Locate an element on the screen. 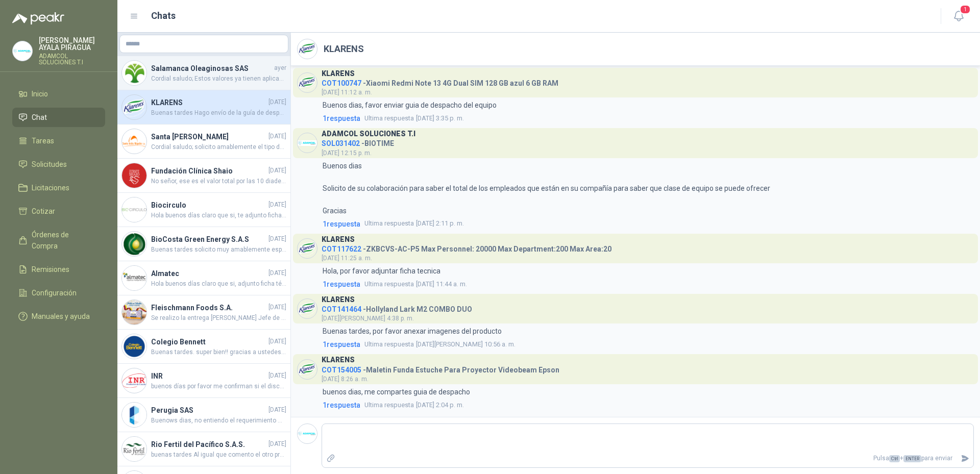  p: buenos dias, me compartes guia de despacho is located at coordinates (396, 392).